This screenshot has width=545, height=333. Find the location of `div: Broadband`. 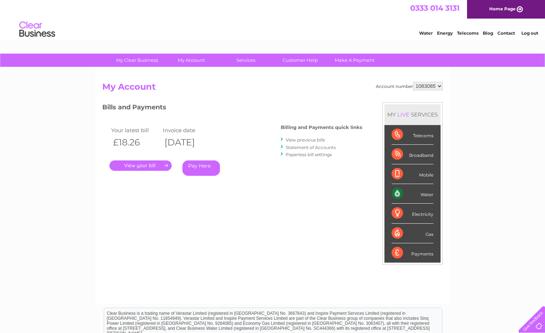

div: Broadband is located at coordinates (412, 155).